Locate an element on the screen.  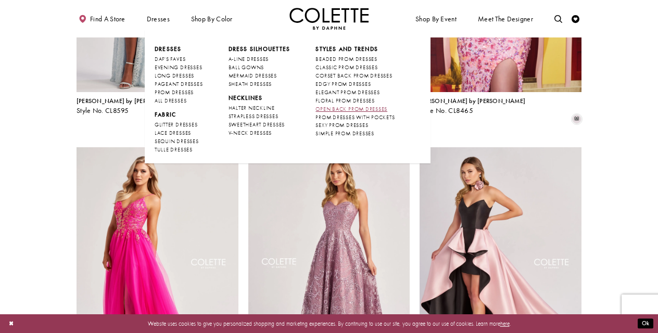
span: BALL GOWNS is located at coordinates (246, 67).